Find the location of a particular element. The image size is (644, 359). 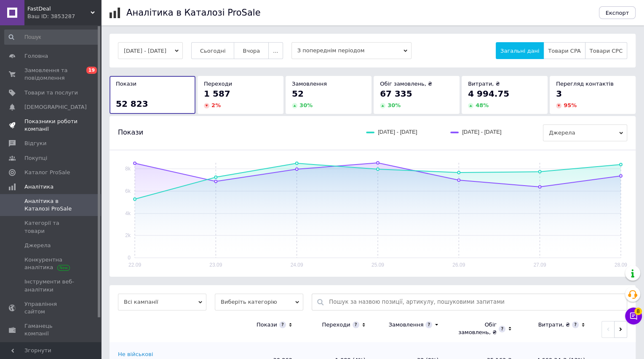

span: 67 335 is located at coordinates (396, 94).